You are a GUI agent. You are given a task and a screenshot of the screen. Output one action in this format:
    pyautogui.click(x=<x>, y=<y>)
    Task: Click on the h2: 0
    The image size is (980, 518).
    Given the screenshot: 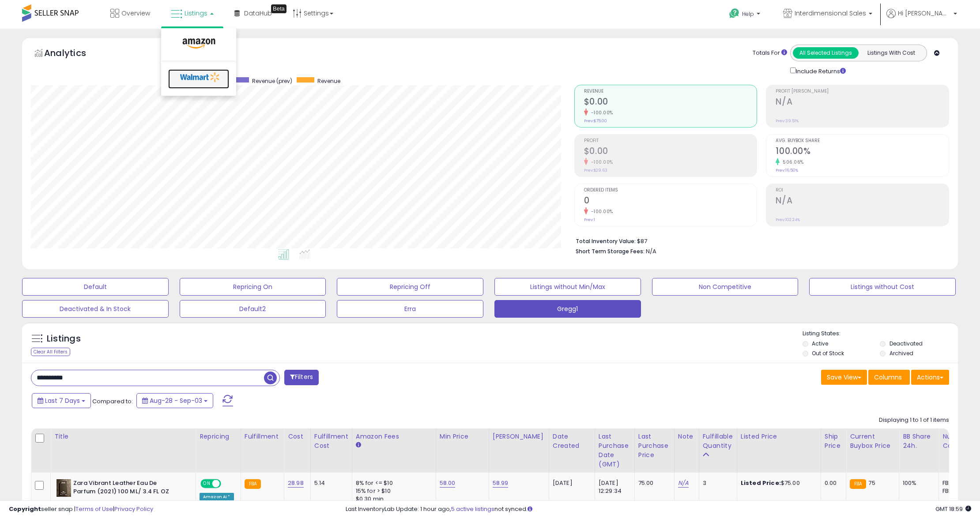 What is the action you would take?
    pyautogui.click(x=671, y=201)
    